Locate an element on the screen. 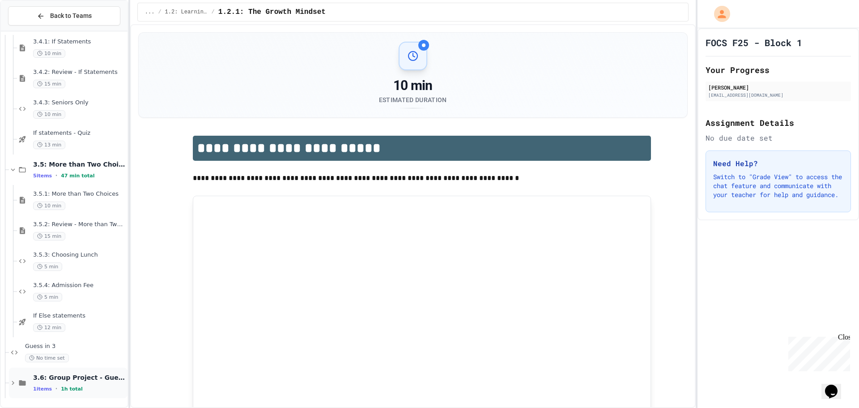 This screenshot has width=859, height=408. span: If statements - Quiz is located at coordinates (79, 133).